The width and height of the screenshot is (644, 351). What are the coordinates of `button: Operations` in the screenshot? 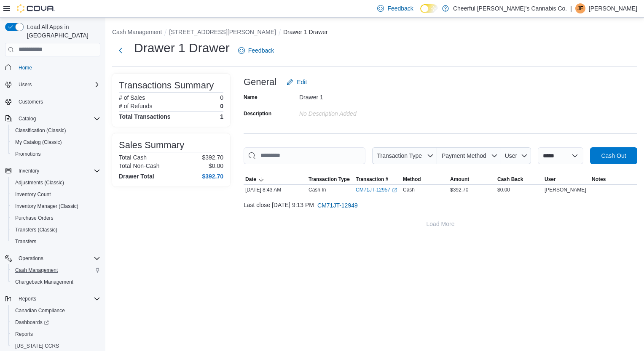 It's located at (53, 258).